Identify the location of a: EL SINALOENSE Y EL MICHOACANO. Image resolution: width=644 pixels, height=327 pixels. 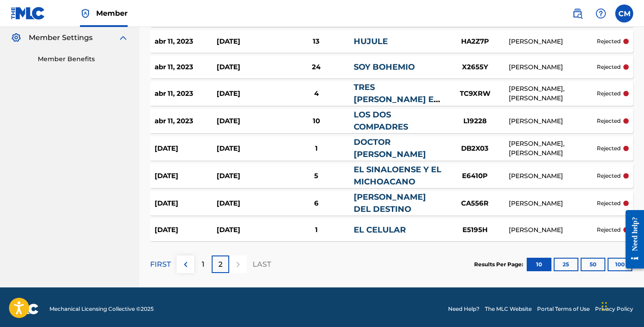
(397, 176).